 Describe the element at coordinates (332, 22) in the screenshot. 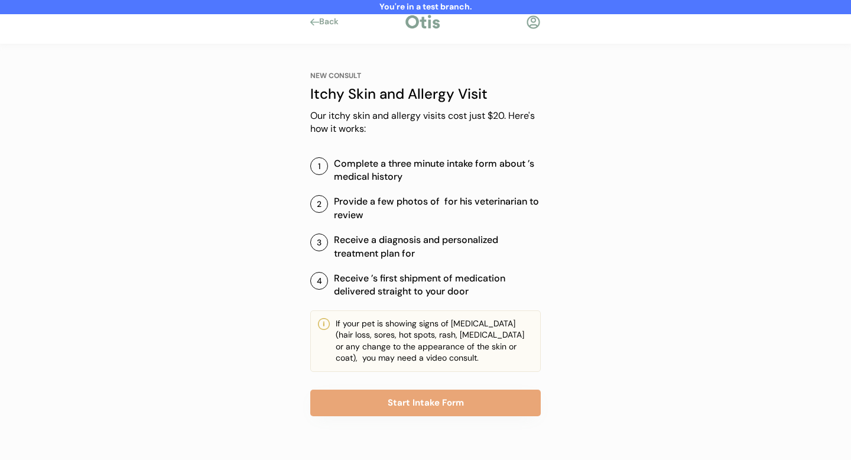

I see `div: Back` at that location.